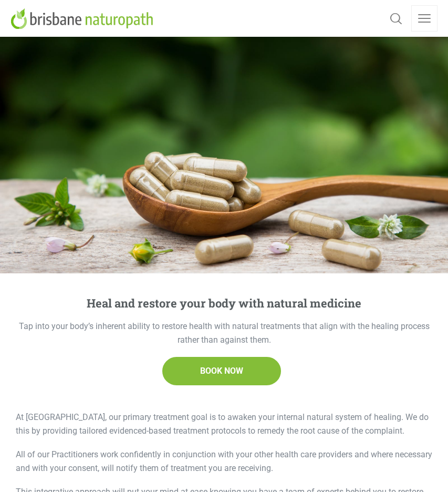  I want to click on span: Conditions Treated, so click(224, 288).